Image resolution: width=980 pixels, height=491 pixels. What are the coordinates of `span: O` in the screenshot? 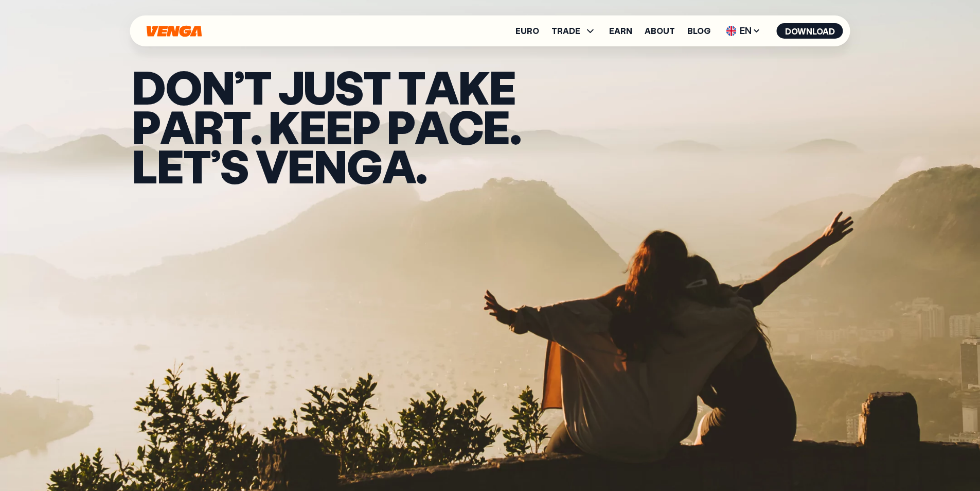 It's located at (183, 86).